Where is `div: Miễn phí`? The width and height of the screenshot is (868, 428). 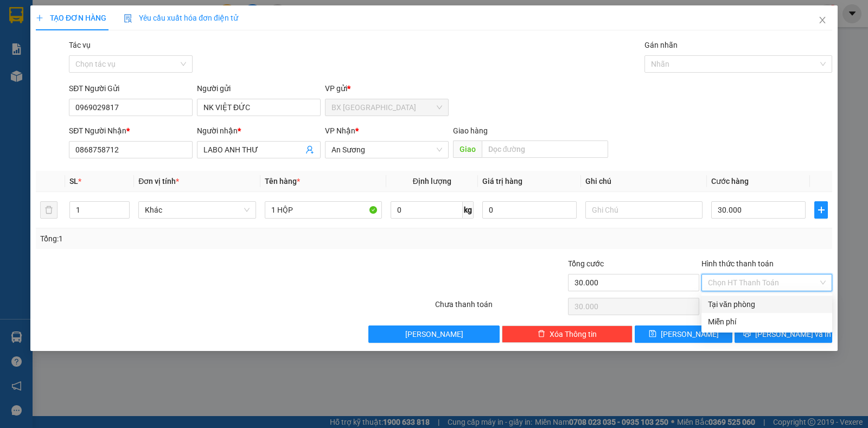 div: Miễn phí is located at coordinates (767, 321).